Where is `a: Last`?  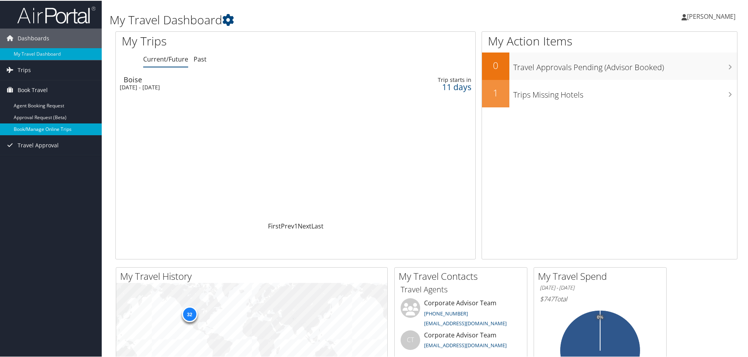
a: Last is located at coordinates (317, 225).